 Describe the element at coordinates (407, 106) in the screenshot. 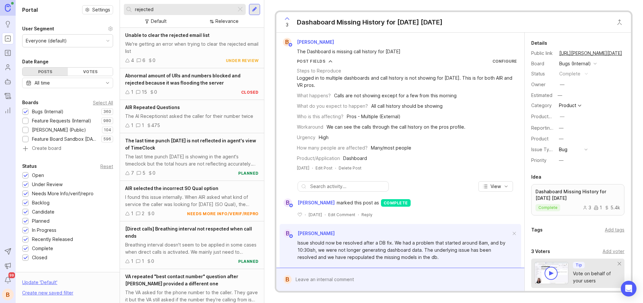

I see `div: All call history should be showing` at that location.